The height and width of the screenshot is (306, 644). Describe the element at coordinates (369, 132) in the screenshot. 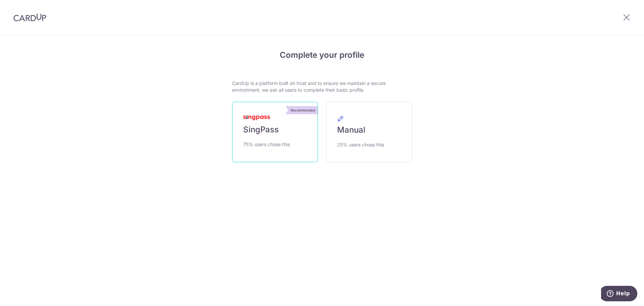

I see `a: Manual 25% users chose this` at that location.